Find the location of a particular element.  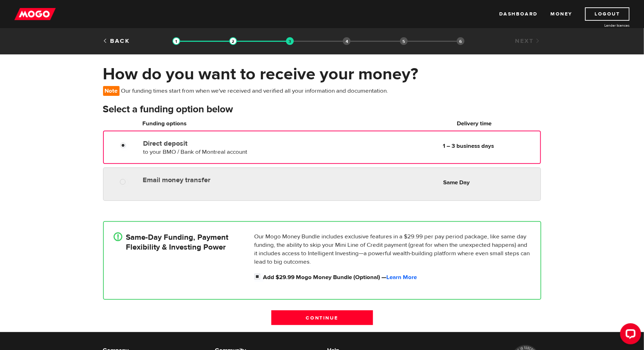

p: Our funding times start from when we've received and verified all your information and documentat... is located at coordinates (247, 91).